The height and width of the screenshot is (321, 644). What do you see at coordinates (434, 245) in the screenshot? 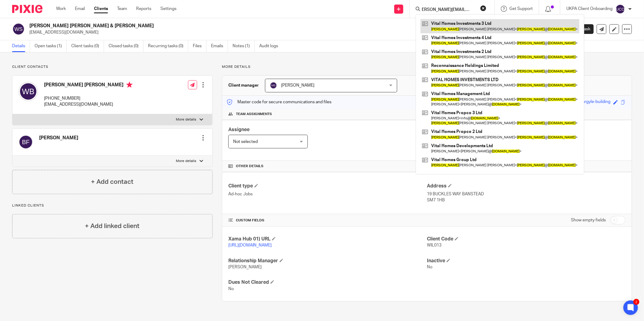
I see `span: WIL013` at bounding box center [434, 245].